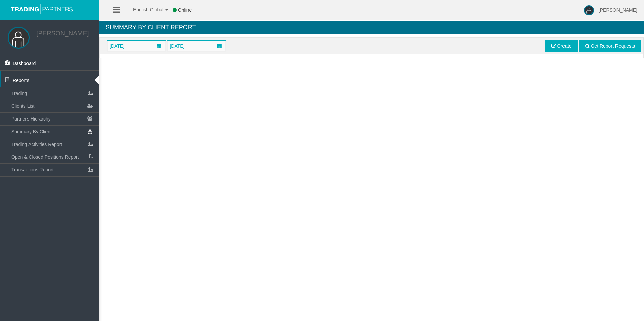 Image resolution: width=644 pixels, height=321 pixels. Describe the element at coordinates (32, 131) in the screenshot. I see `span: Summary By Client` at that location.